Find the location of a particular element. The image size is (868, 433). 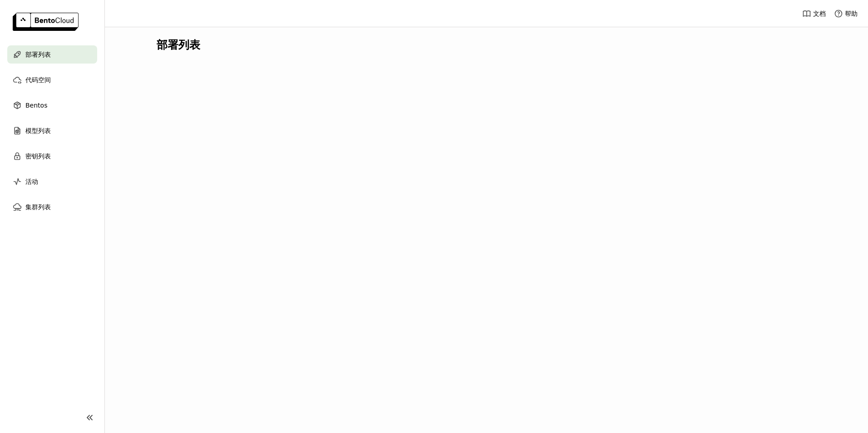

span: 密钥列表 is located at coordinates (38, 156).